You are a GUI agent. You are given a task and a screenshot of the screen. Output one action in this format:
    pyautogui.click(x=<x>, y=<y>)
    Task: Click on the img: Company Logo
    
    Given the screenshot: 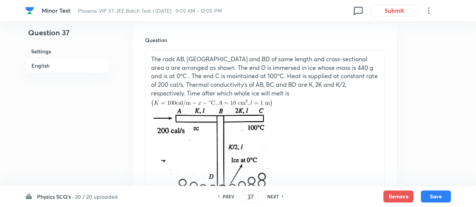 What is the action you would take?
    pyautogui.click(x=30, y=11)
    